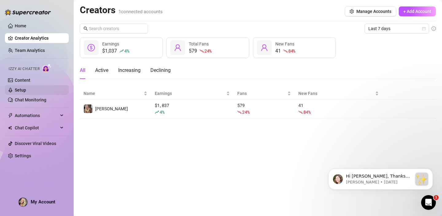 This screenshot has height=216, width=442. Describe the element at coordinates (23, 156) in the screenshot. I see `a: Settings` at that location.